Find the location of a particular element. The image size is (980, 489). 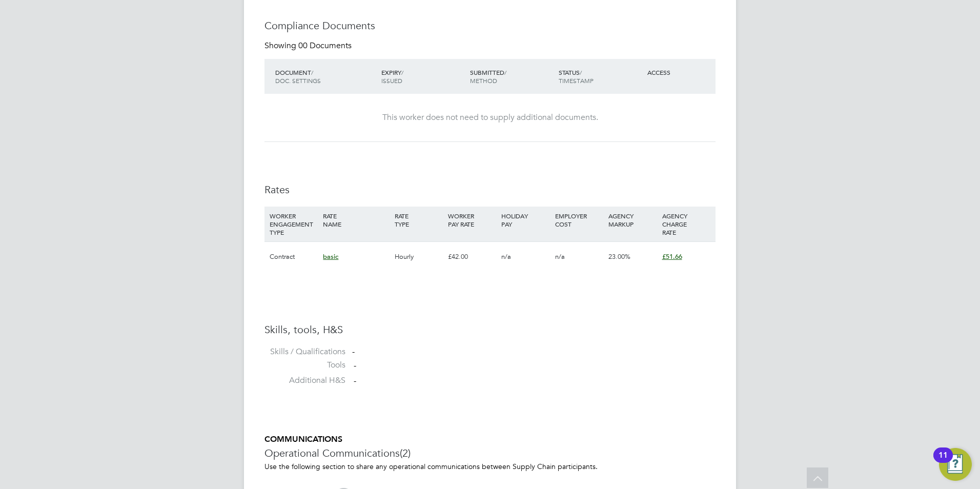

h3: Compliance Documents is located at coordinates (490, 26).